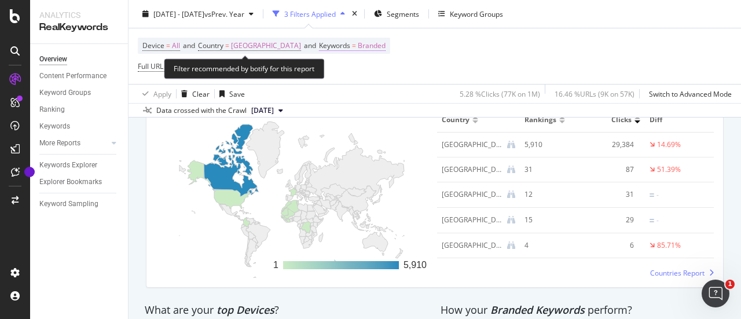  Describe the element at coordinates (71, 182) in the screenshot. I see `div: Explorer Bookmarks` at that location.